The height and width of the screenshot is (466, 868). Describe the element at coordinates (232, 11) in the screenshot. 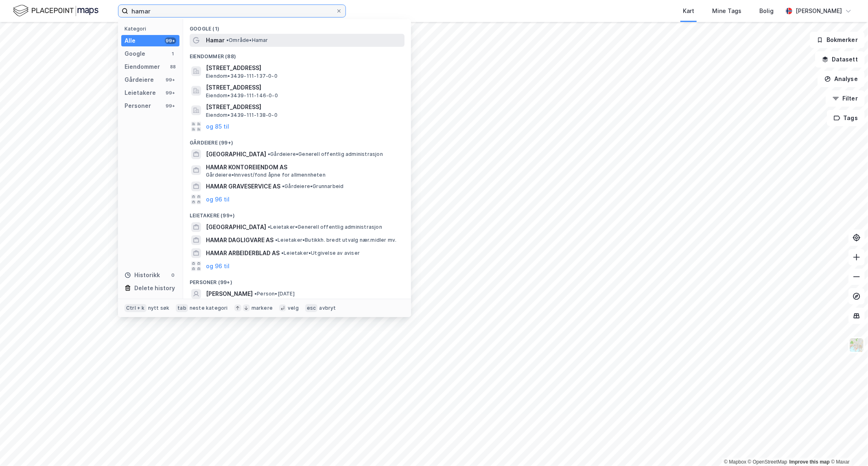

I see `input: Søk på adresse, matrikkel, gårdeiere, leietakere eller personer` at that location.